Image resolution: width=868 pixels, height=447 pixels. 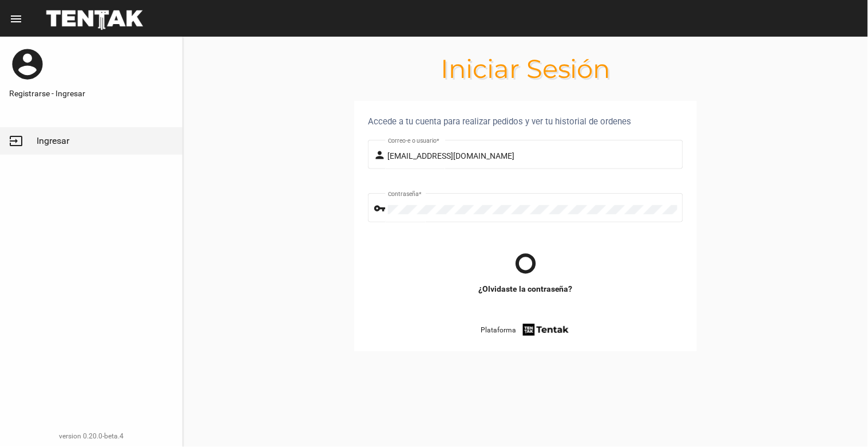 I want to click on div: Accede a tu cuenta para realizar pedidos y ver tu historial de ordenes, so click(x=525, y=121).